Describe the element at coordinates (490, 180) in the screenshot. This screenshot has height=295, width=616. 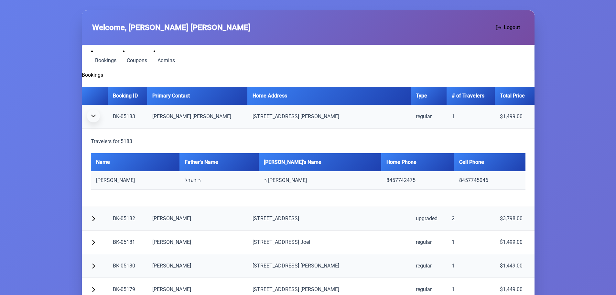
I see `td: 8457745046` at that location.